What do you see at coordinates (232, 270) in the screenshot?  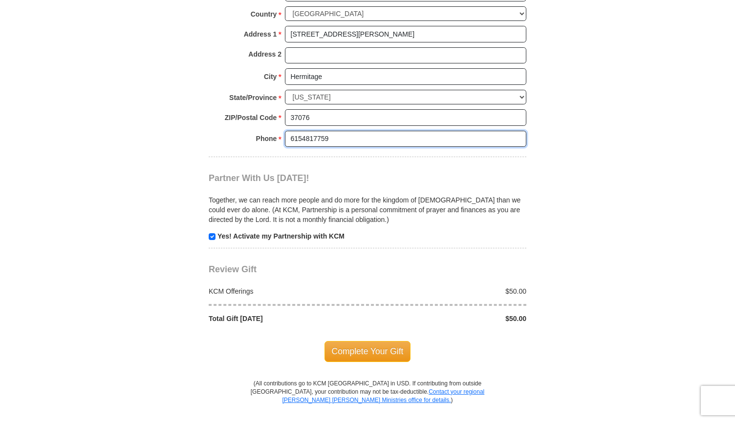 I see `span: Review Gift` at bounding box center [232, 270].